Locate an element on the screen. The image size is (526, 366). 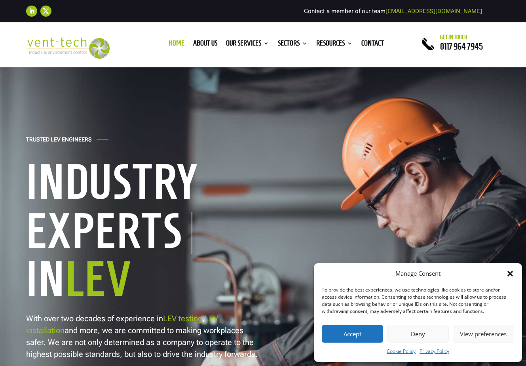
h1: In is located at coordinates (149, 281).